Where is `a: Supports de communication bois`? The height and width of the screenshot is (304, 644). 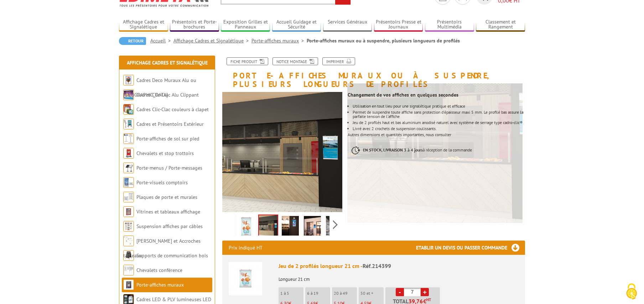 a: Supports de communication bois is located at coordinates (172, 256).